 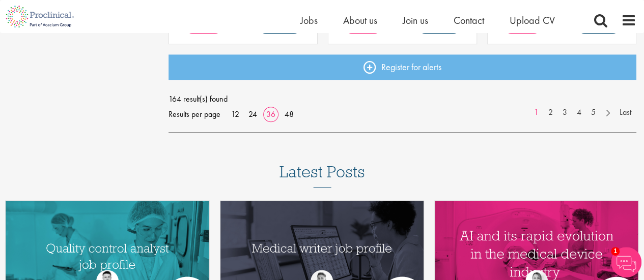 I want to click on a: Register for alerts, so click(x=402, y=67).